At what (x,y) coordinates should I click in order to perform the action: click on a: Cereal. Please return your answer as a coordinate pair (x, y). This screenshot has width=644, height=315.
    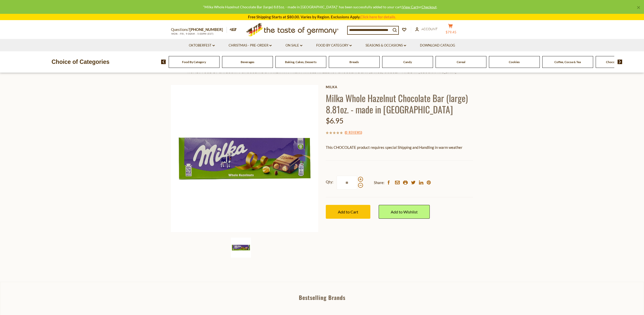
    Looking at the image, I should click on (461, 62).